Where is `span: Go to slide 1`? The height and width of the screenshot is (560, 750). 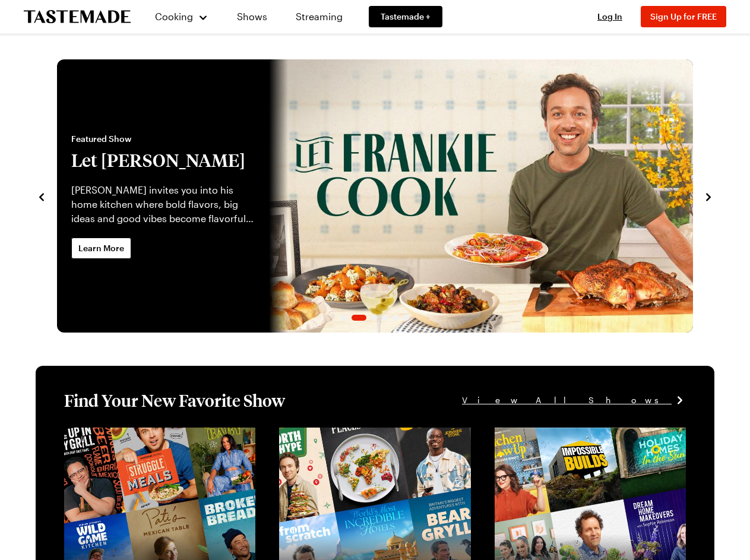 span: Go to slide 1 is located at coordinates (344, 318).